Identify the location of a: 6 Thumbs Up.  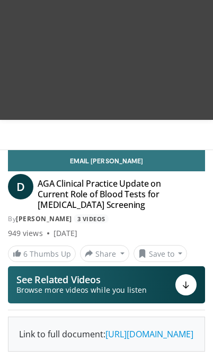
(42, 253).